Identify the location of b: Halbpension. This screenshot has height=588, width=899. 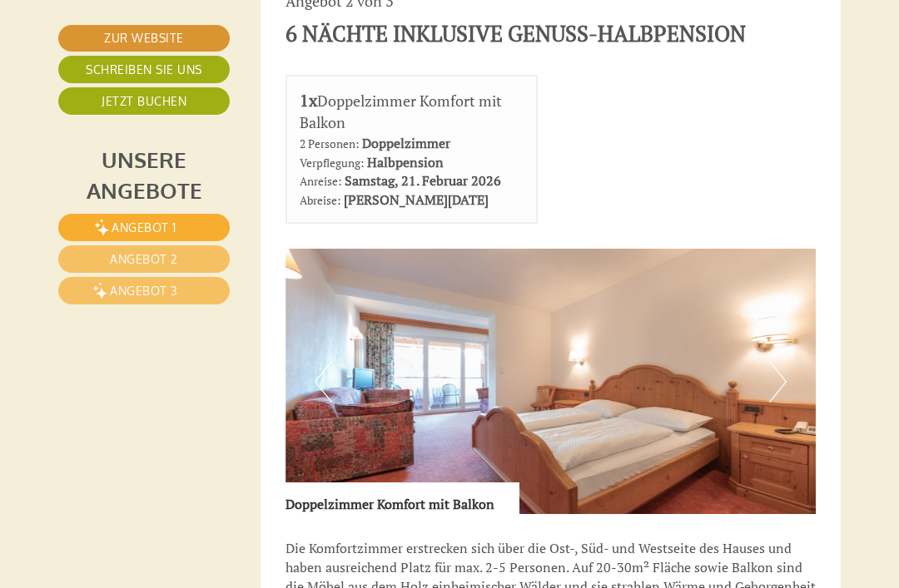
(405, 162).